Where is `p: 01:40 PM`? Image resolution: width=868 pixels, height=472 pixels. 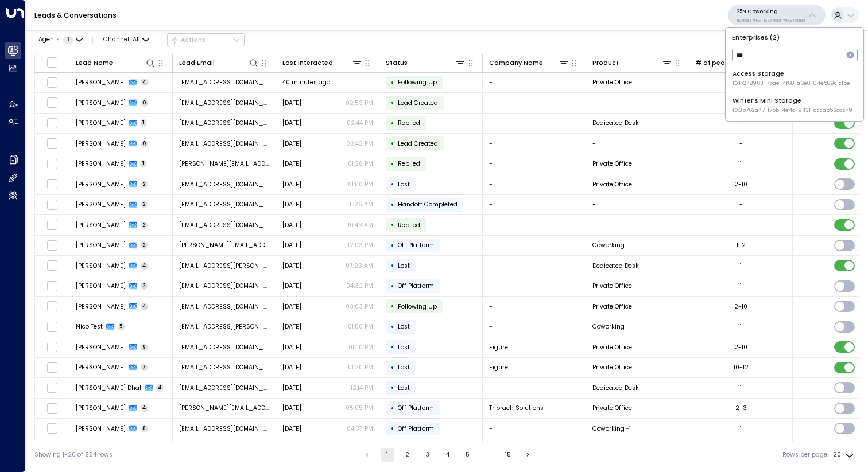
p: 01:40 PM is located at coordinates (360, 347).